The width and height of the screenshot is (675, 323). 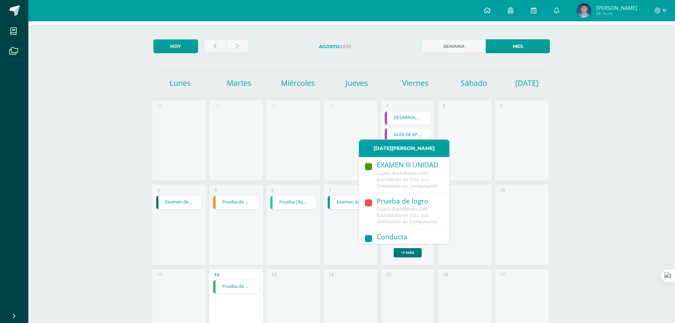 I want to click on a: Hoy, so click(x=176, y=46).